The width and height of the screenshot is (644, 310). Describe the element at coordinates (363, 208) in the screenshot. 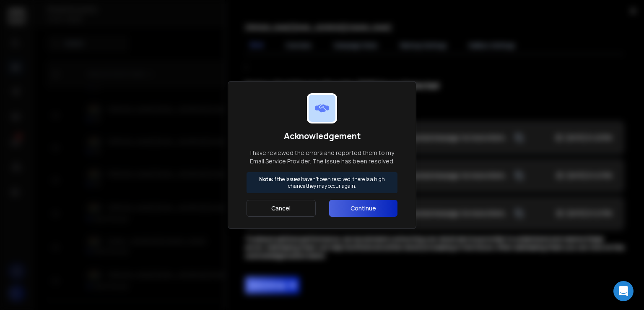

I see `button: Continue` at that location.